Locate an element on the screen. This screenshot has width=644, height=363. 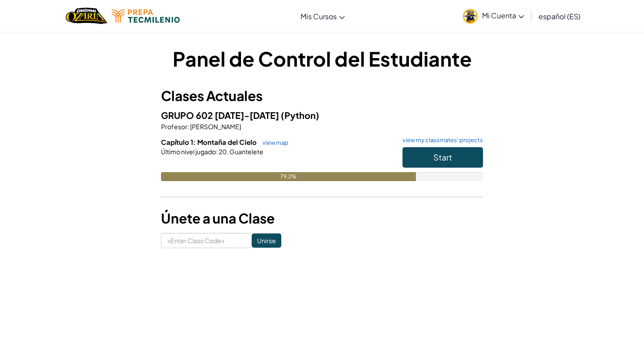
a: español (ES) is located at coordinates (559, 16).